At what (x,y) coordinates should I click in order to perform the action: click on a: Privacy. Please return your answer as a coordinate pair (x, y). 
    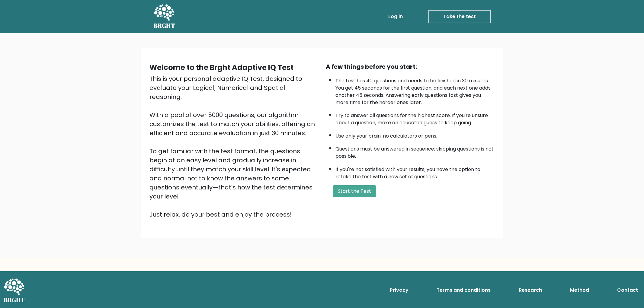
    Looking at the image, I should click on (399, 291).